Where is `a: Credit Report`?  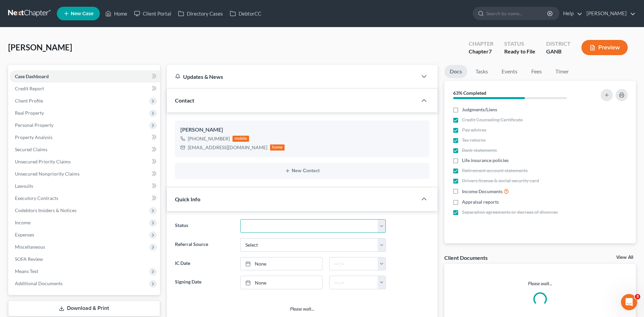
a: Credit Report is located at coordinates (85, 89).